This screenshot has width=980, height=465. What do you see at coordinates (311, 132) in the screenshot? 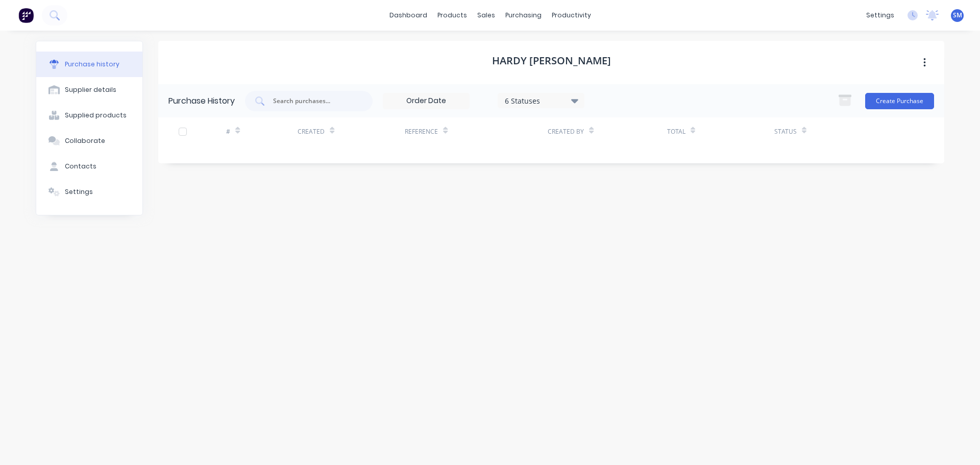
I see `div: Created` at bounding box center [311, 132].